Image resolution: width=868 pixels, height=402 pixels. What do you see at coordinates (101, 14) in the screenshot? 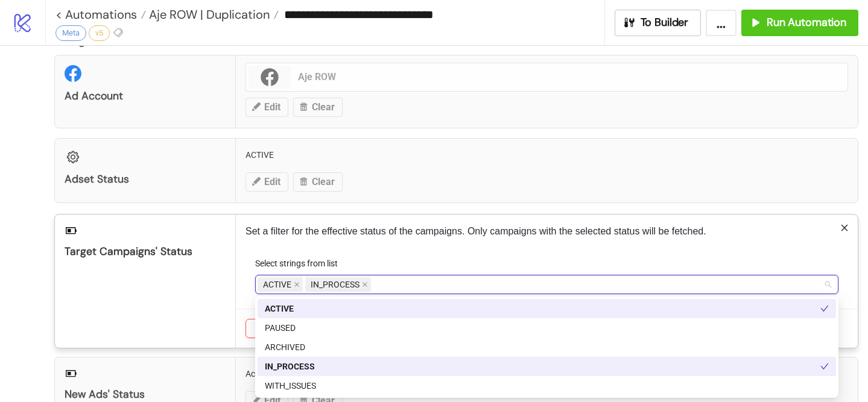
I see `a: < Automations` at bounding box center [101, 14].